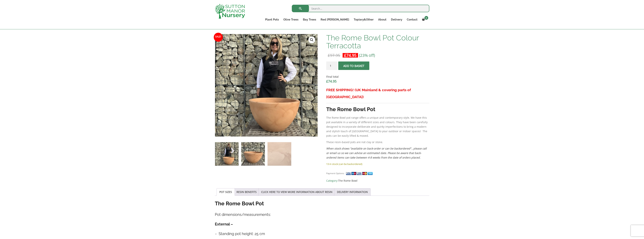 The image size is (644, 239). What do you see at coordinates (322, 215) in the screenshot?
I see `h4: Pot dimensions/measurements:` at bounding box center [322, 215].